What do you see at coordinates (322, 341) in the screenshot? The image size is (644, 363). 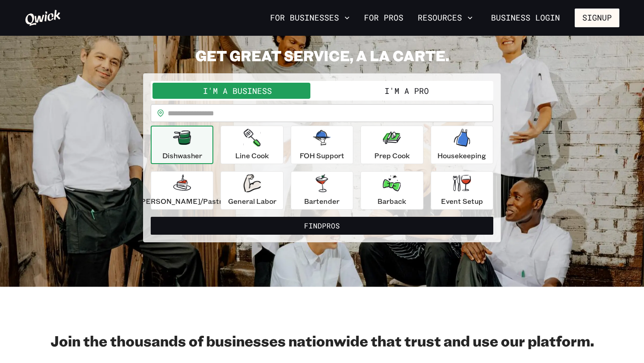 I see `h2: Join the thousands of businesses nationwide that trust and use our platform.` at bounding box center [322, 341].